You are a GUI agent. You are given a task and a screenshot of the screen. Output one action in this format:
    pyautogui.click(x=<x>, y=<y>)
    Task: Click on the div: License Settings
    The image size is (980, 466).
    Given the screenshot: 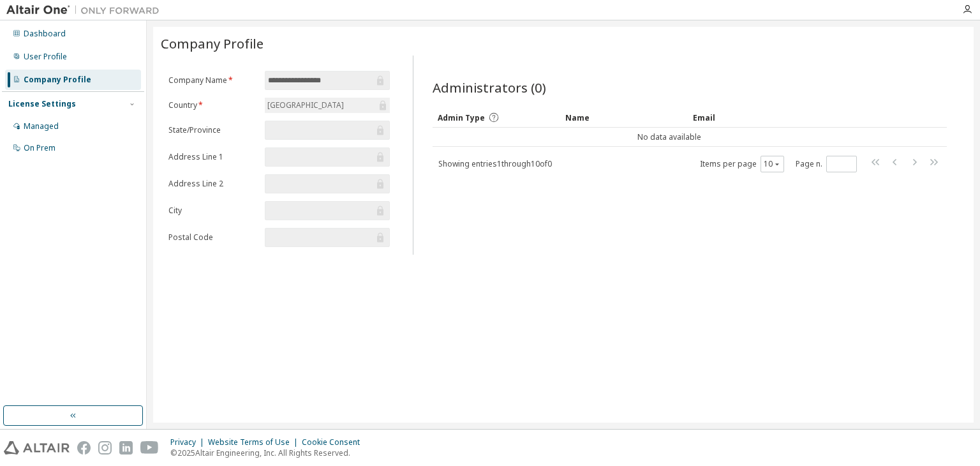 What is the action you would take?
    pyautogui.click(x=42, y=104)
    